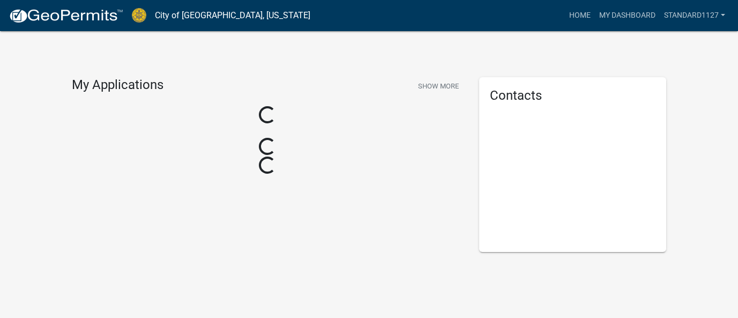 This screenshot has height=318, width=738. I want to click on a: Home, so click(580, 16).